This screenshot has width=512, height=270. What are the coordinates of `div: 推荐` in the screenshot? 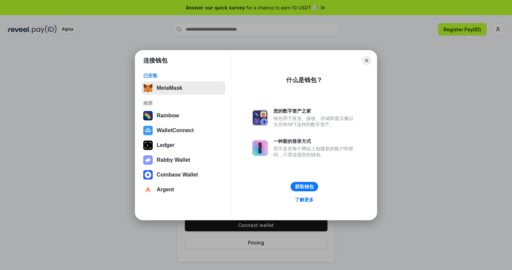 It's located at (183, 103).